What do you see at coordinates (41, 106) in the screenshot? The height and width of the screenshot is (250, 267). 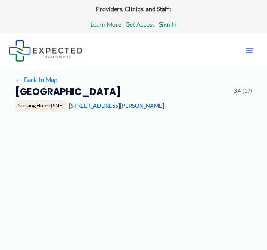 I see `div: Nursing Home (SNF)` at bounding box center [41, 106].